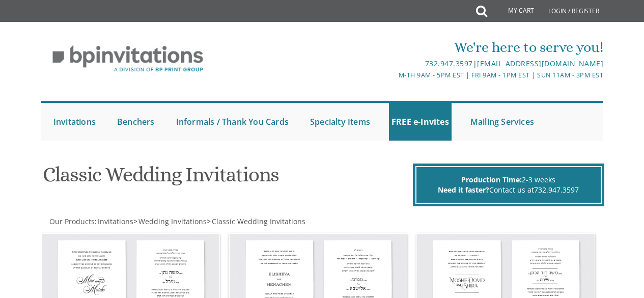  I want to click on a: Mailing Services, so click(502, 122).